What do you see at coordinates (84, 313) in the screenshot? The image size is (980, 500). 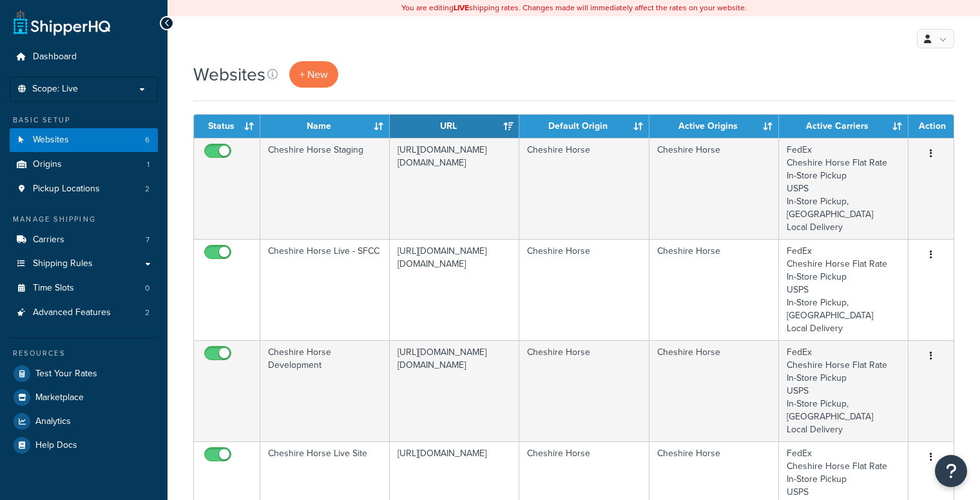 I see `a: Advanced Features 2` at bounding box center [84, 313].